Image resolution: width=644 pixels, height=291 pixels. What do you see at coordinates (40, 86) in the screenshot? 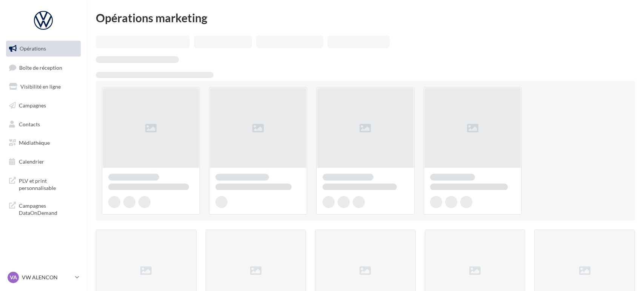
I see `span: Visibilité en ligne` at bounding box center [40, 86].